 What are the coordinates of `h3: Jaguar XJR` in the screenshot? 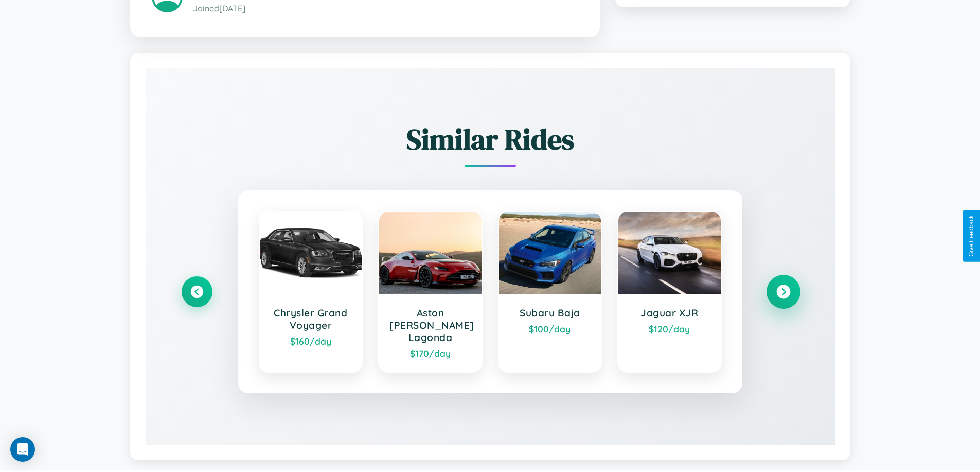 It's located at (670, 313).